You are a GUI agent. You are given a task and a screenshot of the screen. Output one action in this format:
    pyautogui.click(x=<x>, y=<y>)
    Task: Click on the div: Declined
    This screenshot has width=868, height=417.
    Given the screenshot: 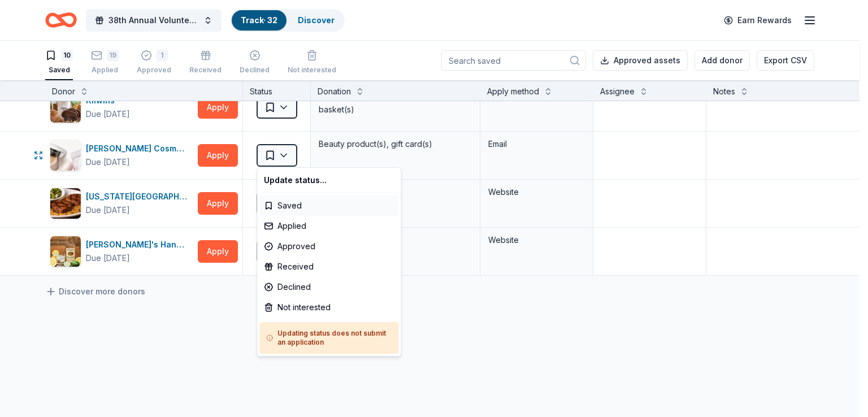 What is the action you would take?
    pyautogui.click(x=329, y=288)
    